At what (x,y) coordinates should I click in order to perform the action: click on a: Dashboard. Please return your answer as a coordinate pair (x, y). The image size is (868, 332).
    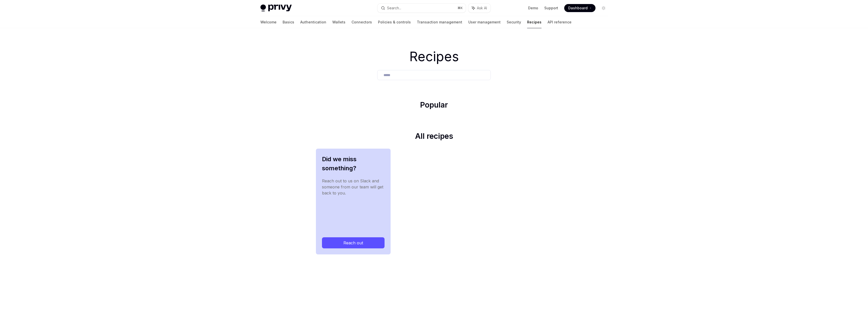
    Looking at the image, I should click on (579, 8).